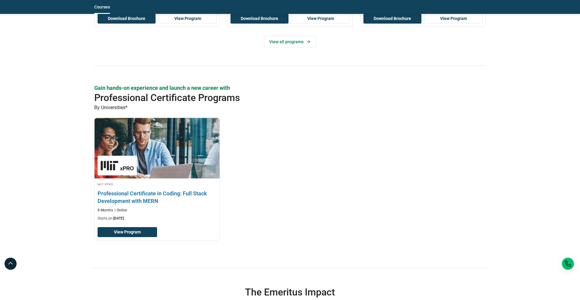 The height and width of the screenshot is (300, 580). I want to click on img: MIT xPRO, so click(117, 165).